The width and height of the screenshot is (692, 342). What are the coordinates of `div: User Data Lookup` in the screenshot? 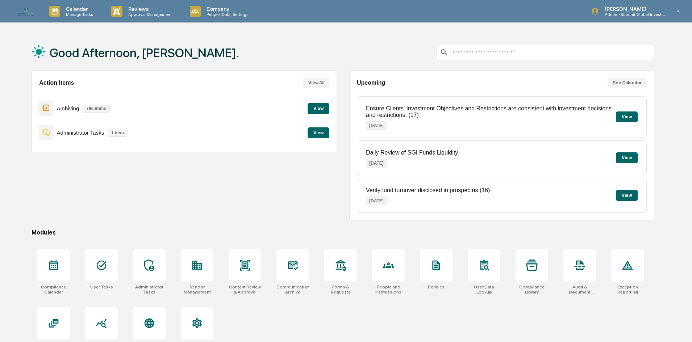 It's located at (484, 290).